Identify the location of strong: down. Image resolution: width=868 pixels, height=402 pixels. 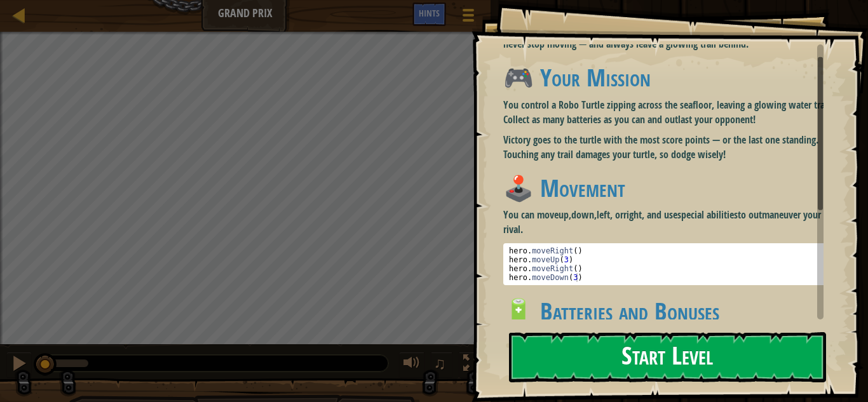
(582, 215).